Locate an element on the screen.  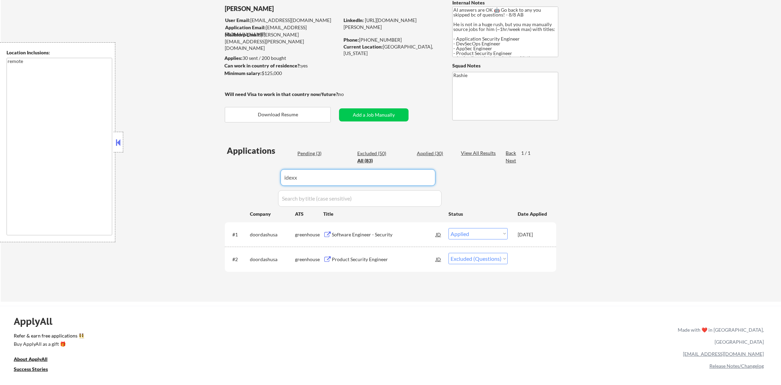
div: Next is located at coordinates (511, 161).